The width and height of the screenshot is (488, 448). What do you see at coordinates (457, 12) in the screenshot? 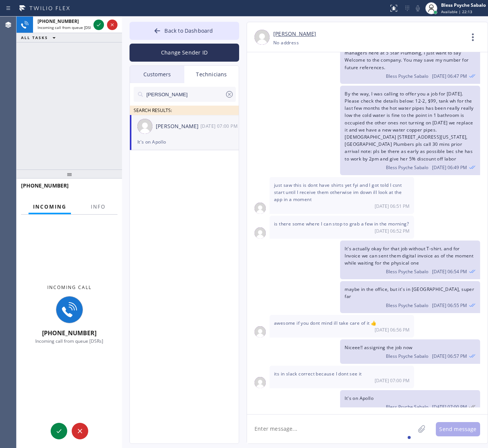
I see `span: Available | 22:13` at bounding box center [457, 12].